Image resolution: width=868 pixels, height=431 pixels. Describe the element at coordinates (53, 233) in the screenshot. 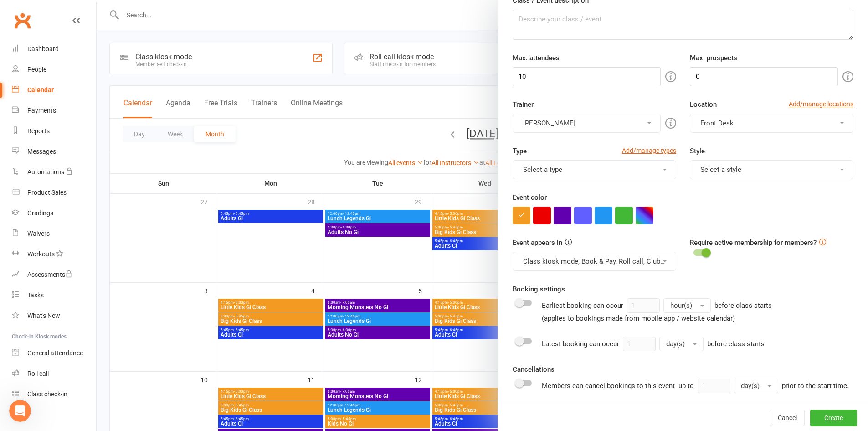

I see `a: Waivers` at that location.